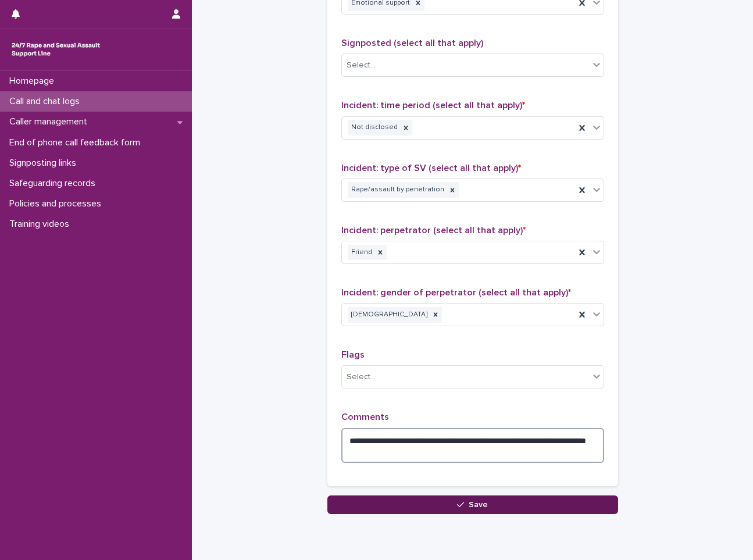  I want to click on div: Rape/assault by penetration, so click(397, 189).